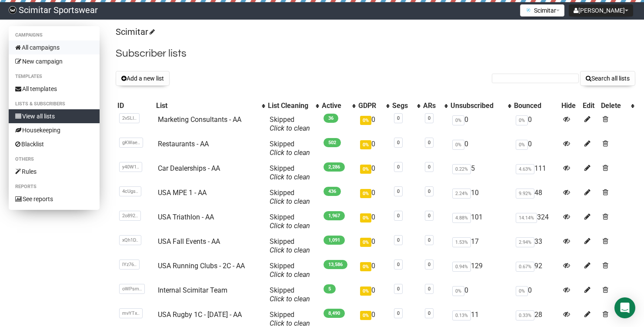  I want to click on a: Blacklist, so click(54, 144).